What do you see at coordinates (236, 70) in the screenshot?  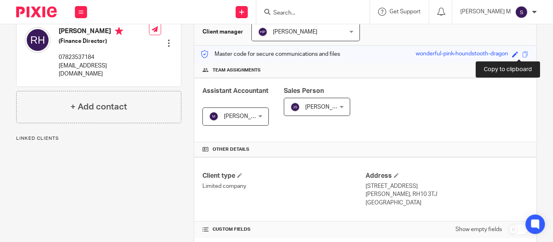 I see `span: Team assignments` at bounding box center [236, 70].